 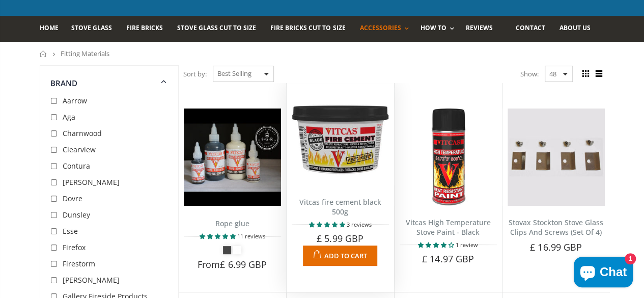 What do you see at coordinates (440, 28) in the screenshot?
I see `a: How To` at bounding box center [440, 28].